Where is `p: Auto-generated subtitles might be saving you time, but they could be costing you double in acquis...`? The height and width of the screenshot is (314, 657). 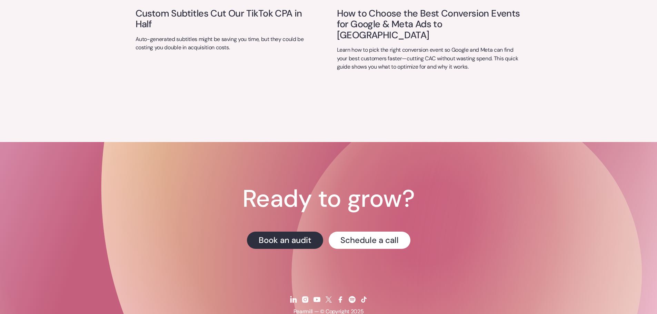 p: Auto-generated subtitles might be saving you time, but they could be costing you double in acquis... is located at coordinates (228, 44).